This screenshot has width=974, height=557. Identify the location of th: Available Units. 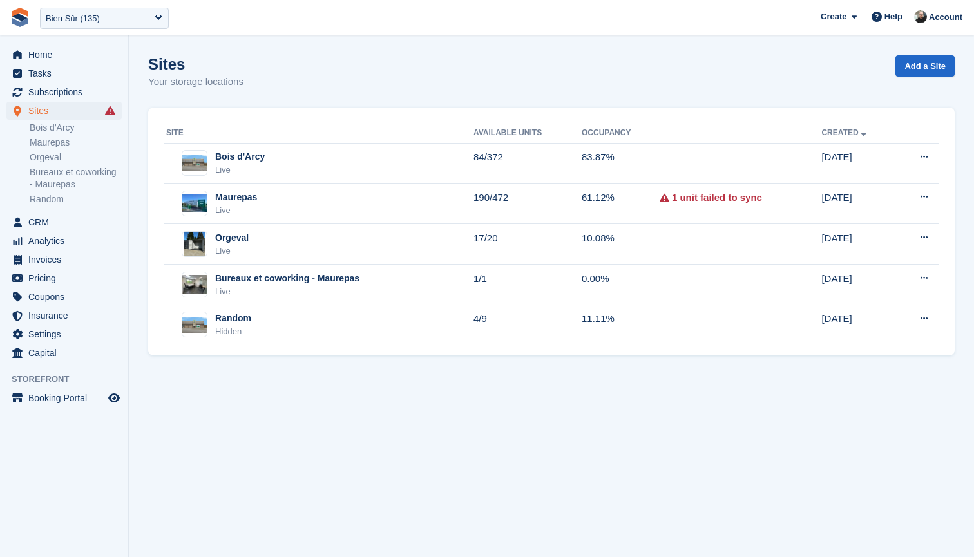
(528, 133).